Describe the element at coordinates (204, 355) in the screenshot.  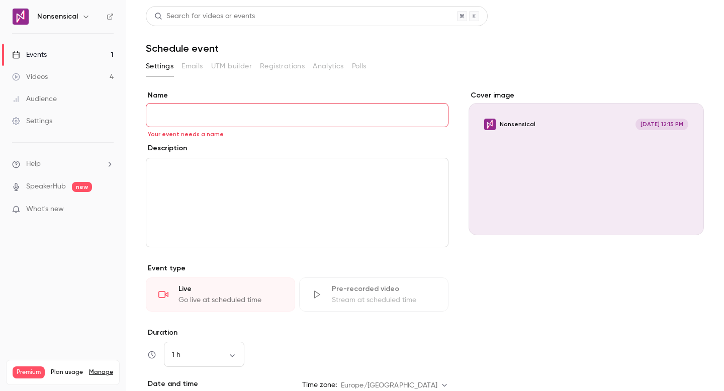
I see `div: 1 h` at that location.